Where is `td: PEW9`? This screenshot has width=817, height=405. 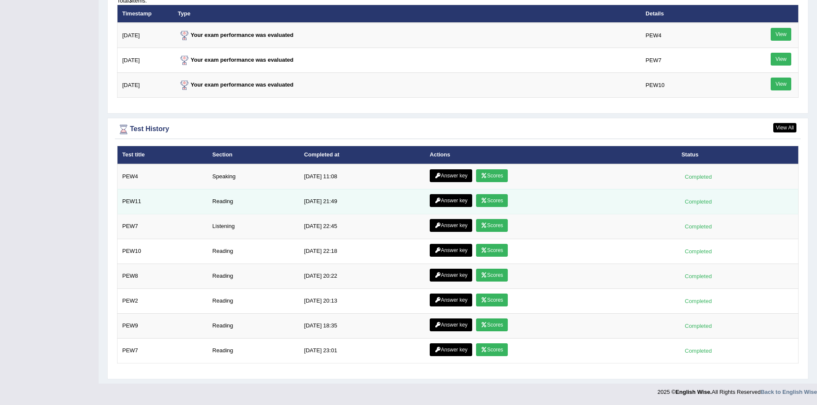 td: PEW9 is located at coordinates (163, 326).